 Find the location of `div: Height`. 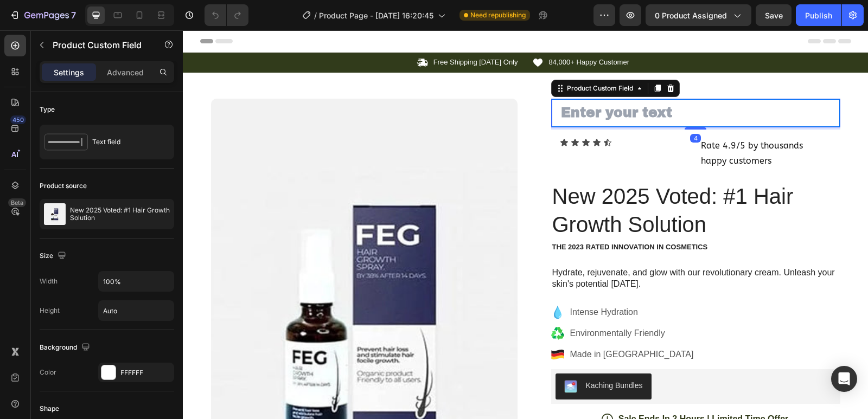

div: Height is located at coordinates (49, 311).